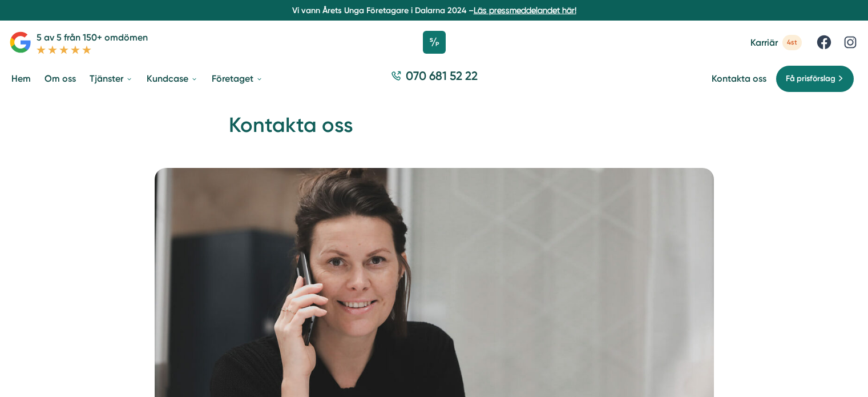 The image size is (868, 397). What do you see at coordinates (442, 75) in the screenshot?
I see `span: 070 681 52 22` at bounding box center [442, 75].